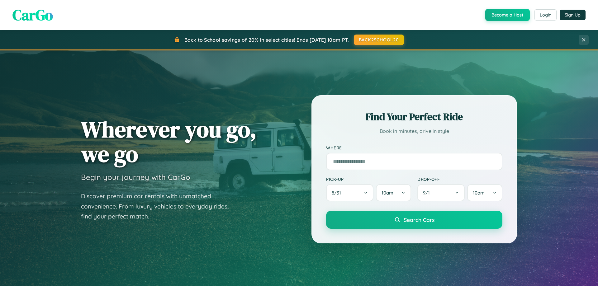 Image resolution: width=598 pixels, height=286 pixels. What do you see at coordinates (338, 193) in the screenshot?
I see `span: 8 / 31` at bounding box center [338, 193].